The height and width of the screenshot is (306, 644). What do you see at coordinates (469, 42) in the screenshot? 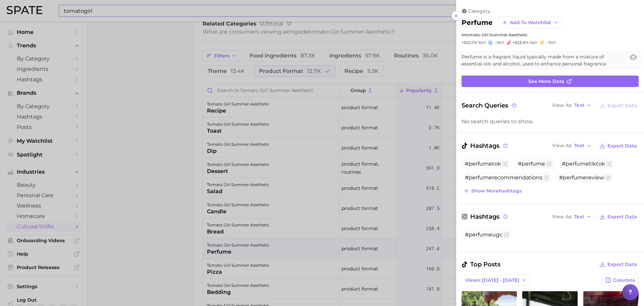
I see `span: +522.1%` at bounding box center [469, 42].